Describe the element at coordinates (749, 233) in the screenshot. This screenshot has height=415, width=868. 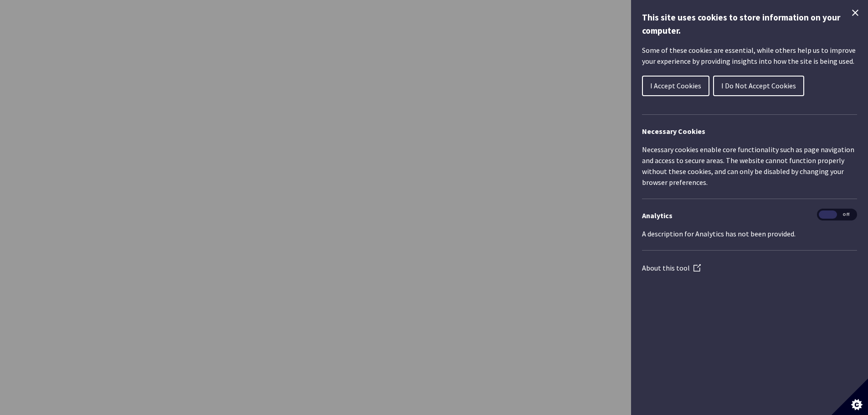
I see `p: A description for Analytics has not been provided.` at that location.